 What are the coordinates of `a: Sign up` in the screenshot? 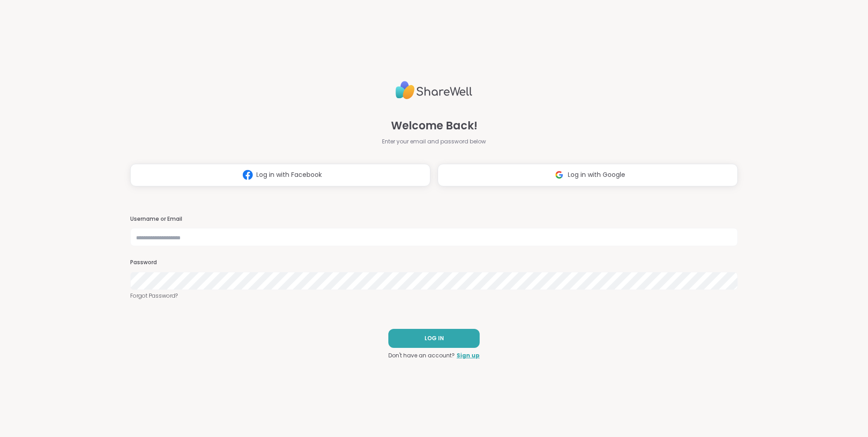 It's located at (468, 355).